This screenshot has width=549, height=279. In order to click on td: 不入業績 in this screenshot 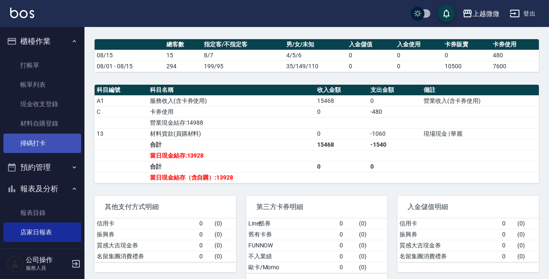, I will do `click(292, 257)`.